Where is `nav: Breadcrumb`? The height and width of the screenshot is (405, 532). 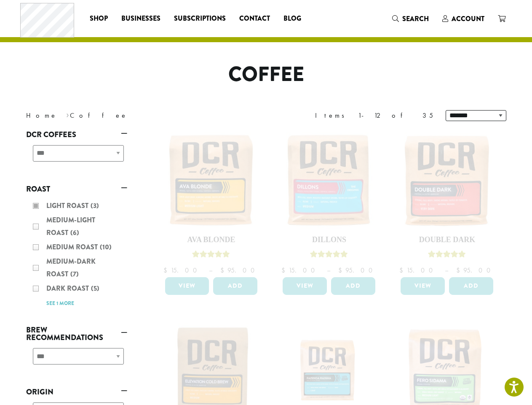 nav: Breadcrumb is located at coordinates (140, 116).